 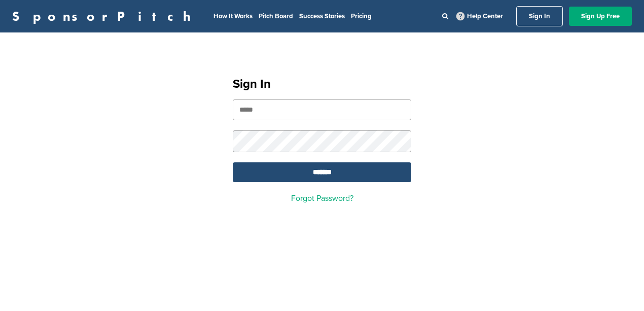 What do you see at coordinates (276, 16) in the screenshot?
I see `a: Pitch Board` at bounding box center [276, 16].